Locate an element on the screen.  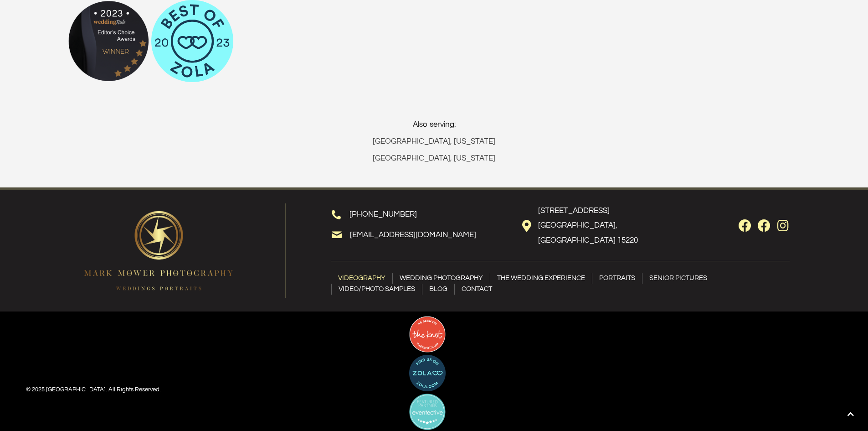
a: Portraits is located at coordinates (616, 278).